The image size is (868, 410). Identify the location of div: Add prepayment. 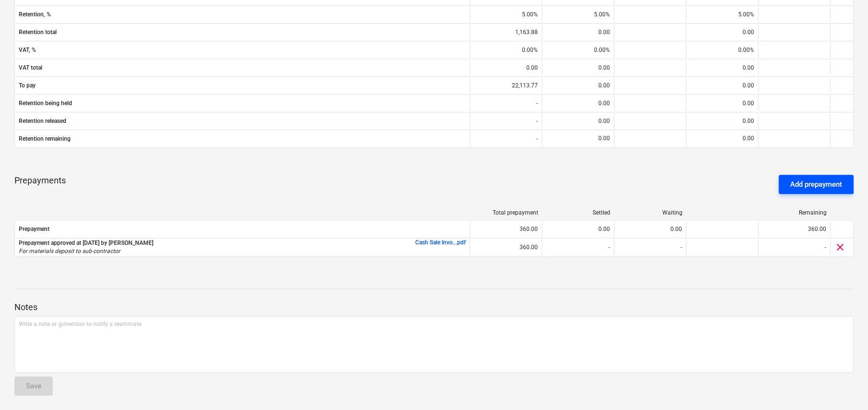
(816, 184).